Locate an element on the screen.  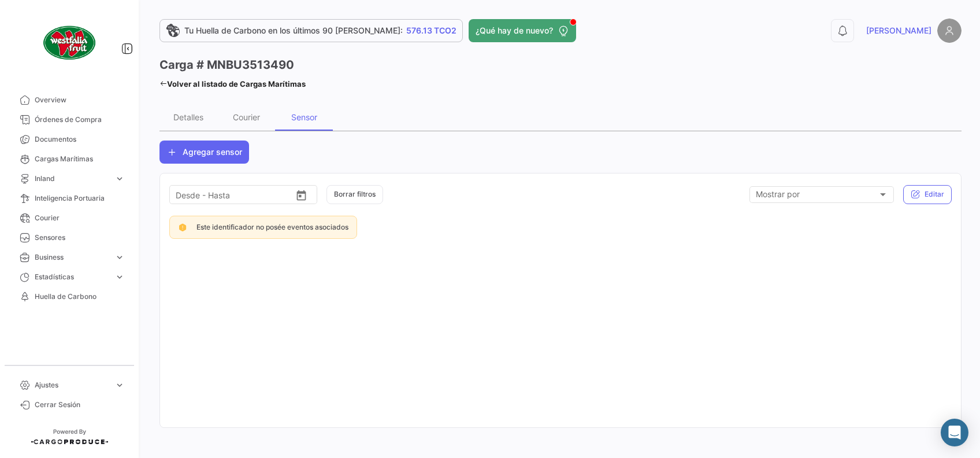
span: Documentos is located at coordinates (80, 139).